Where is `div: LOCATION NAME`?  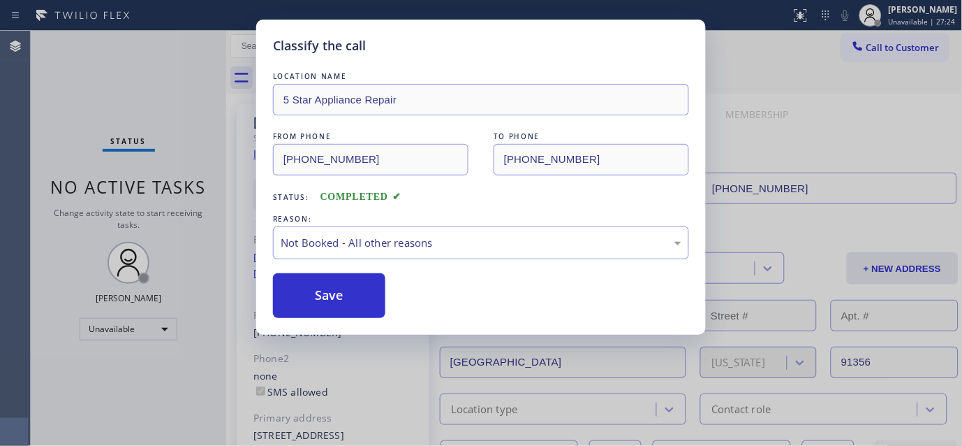
div: LOCATION NAME is located at coordinates (481, 76).